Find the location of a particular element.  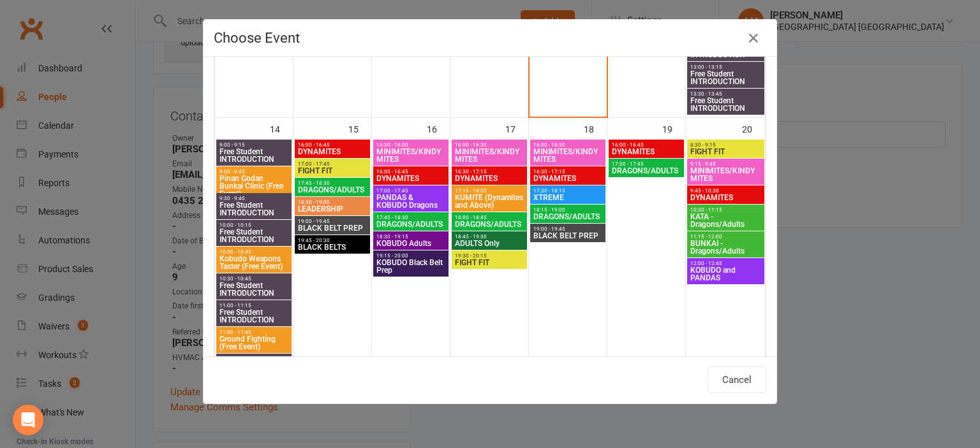

span: 19:45 - 20:30 is located at coordinates (332, 240).